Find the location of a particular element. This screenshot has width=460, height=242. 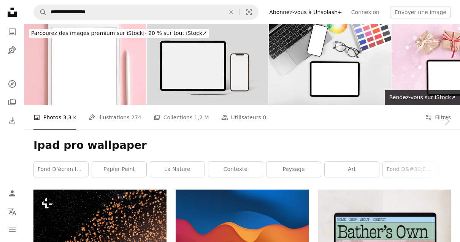

a: Utilisateurs 0 is located at coordinates (244, 118).